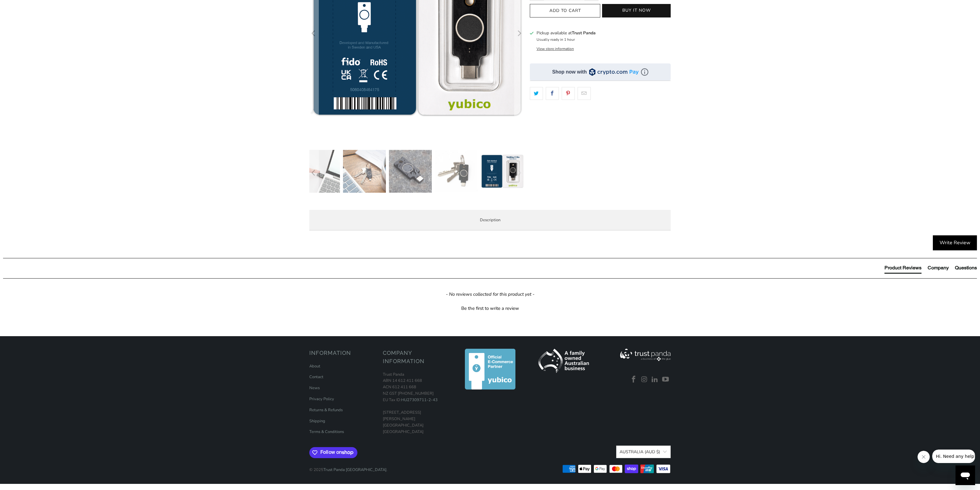 Image resolution: width=980 pixels, height=490 pixels. Describe the element at coordinates (314, 388) in the screenshot. I see `a: News` at that location.